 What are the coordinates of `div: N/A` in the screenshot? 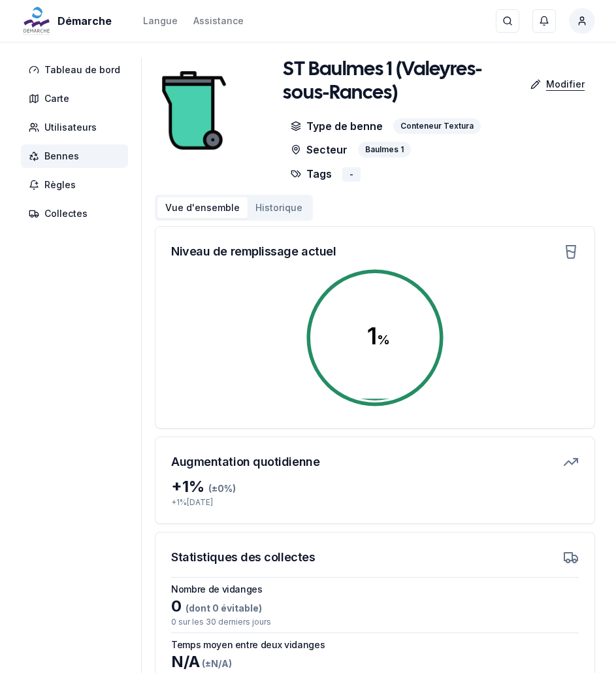 It's located at (375, 662).